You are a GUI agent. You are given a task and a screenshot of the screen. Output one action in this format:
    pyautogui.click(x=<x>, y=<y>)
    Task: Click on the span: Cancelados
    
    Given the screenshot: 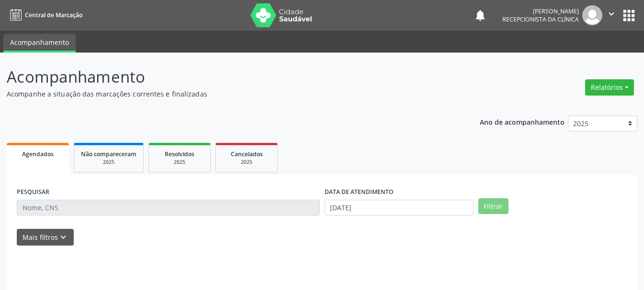 What is the action you would take?
    pyautogui.click(x=247, y=154)
    